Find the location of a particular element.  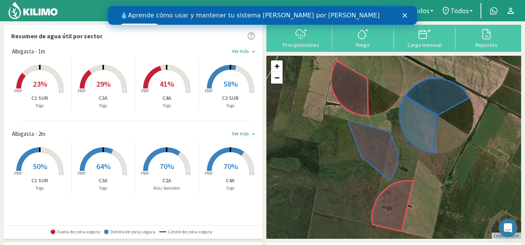

p: C2 SUR is located at coordinates (230, 98).